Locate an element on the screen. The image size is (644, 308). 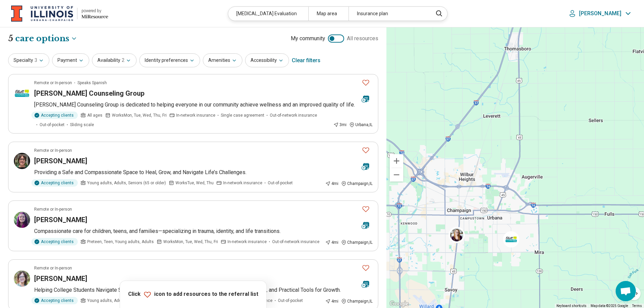
div: powered by is located at coordinates (95, 11).